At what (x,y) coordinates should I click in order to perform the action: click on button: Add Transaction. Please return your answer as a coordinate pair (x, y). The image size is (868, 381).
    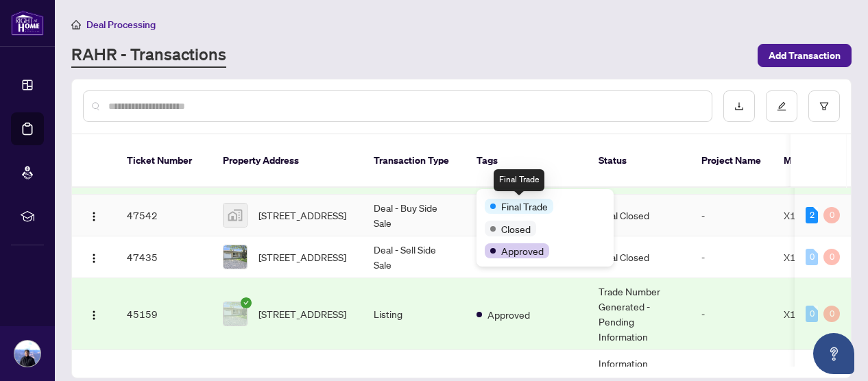
    Looking at the image, I should click on (804, 56).